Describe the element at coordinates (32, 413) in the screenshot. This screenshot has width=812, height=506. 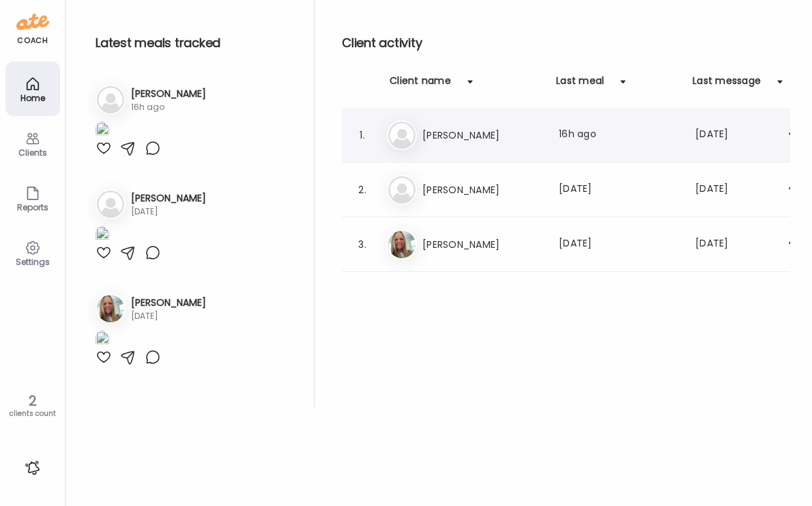
I see `div: clients count` at that location.